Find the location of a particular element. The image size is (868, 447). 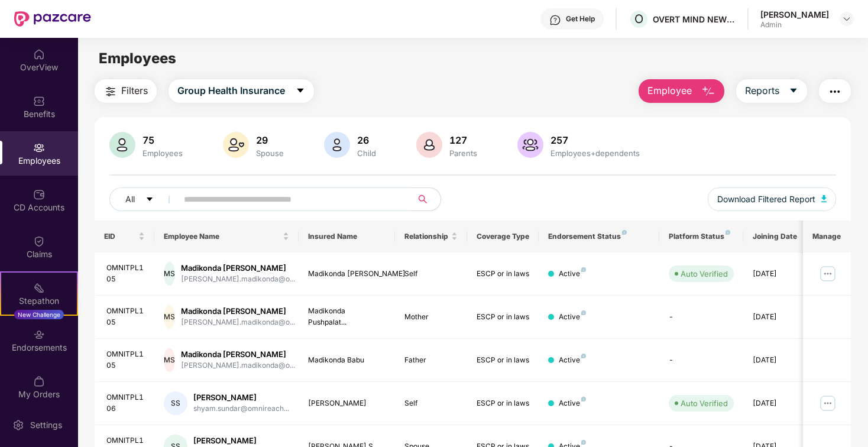

div: Endorsement Status is located at coordinates (598, 236).